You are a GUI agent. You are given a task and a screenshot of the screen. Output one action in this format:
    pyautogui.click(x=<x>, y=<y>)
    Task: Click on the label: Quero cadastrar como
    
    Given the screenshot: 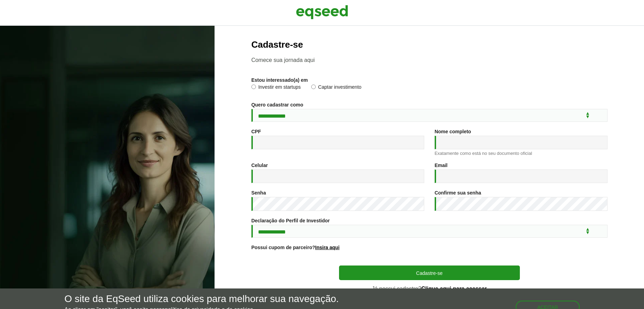 What is the action you would take?
    pyautogui.click(x=277, y=105)
    